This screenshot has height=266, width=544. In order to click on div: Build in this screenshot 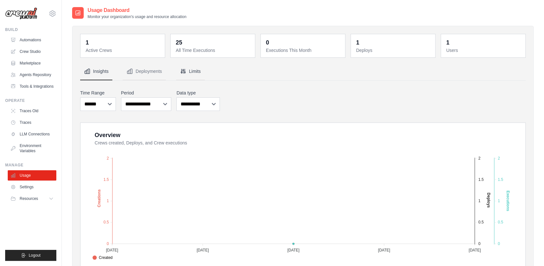, I will do `click(31, 30)`.